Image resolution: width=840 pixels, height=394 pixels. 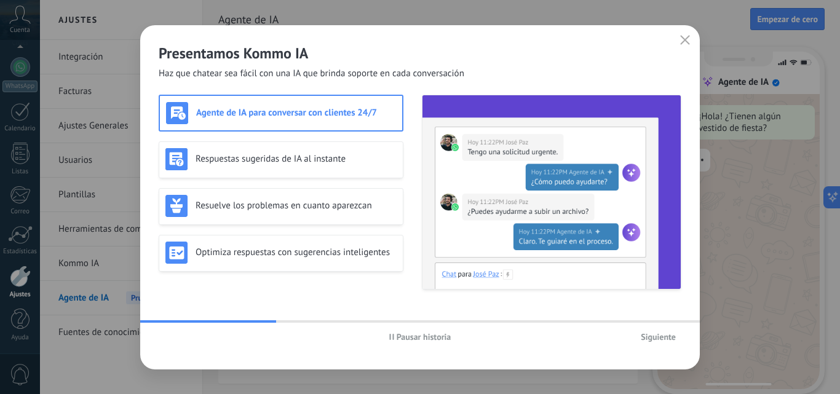 What do you see at coordinates (296, 159) in the screenshot?
I see `h3: Respuestas sugeridas de IA al instante` at bounding box center [296, 159].